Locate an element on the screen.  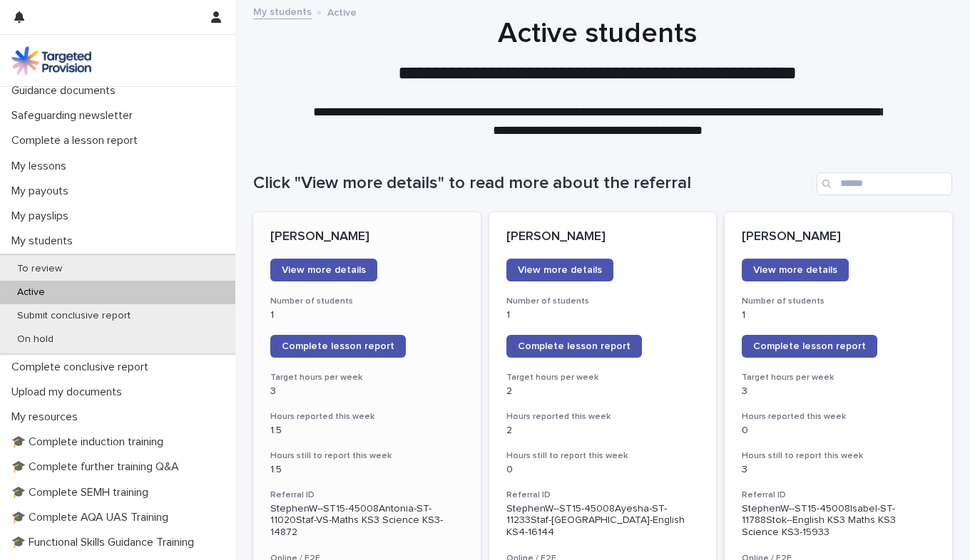
h1: Active students is located at coordinates (597, 34).